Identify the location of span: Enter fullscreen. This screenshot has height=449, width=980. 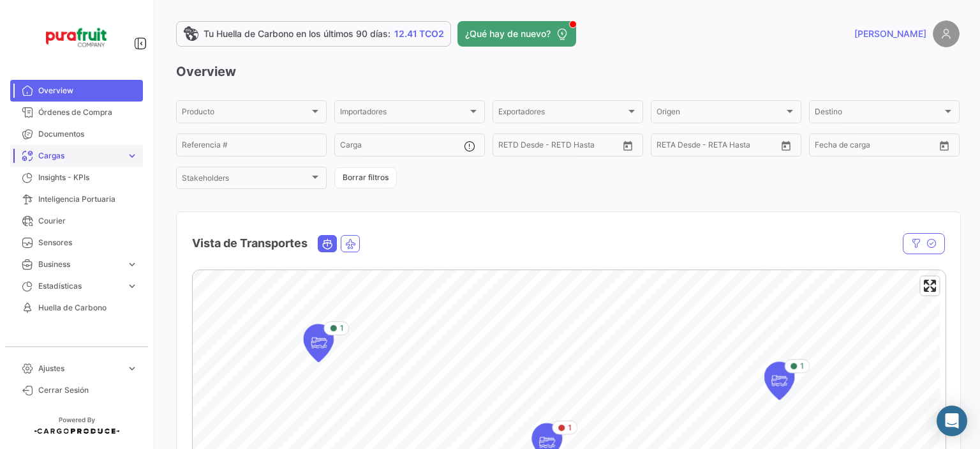
(930, 285).